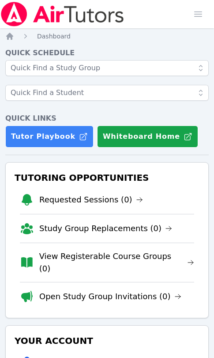  What do you see at coordinates (107, 53) in the screenshot?
I see `h4: Quick Schedule` at bounding box center [107, 53].